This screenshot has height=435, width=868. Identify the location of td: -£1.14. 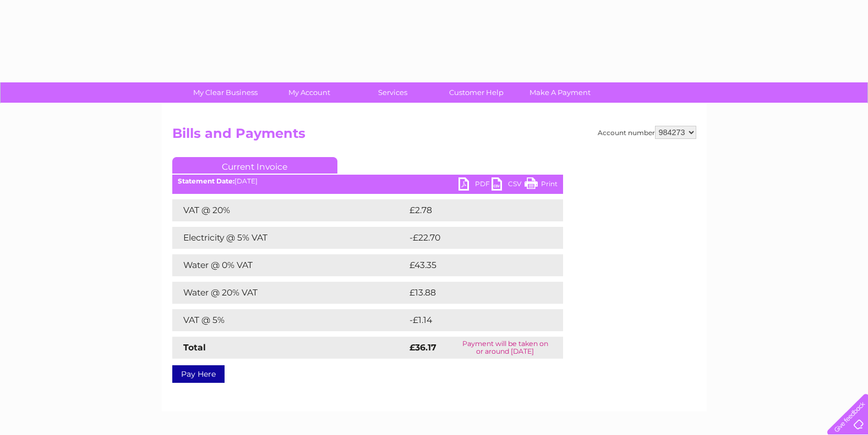
(471, 320).